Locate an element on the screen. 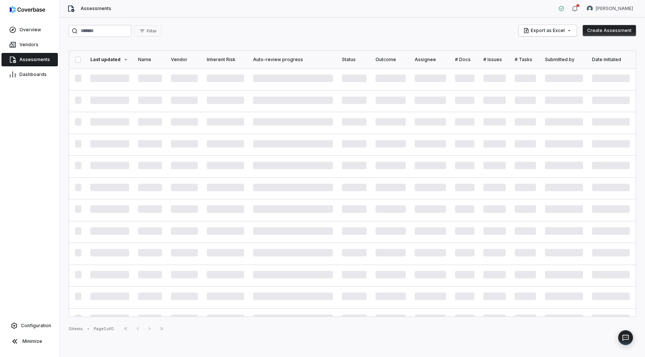  a: Assessments is located at coordinates (29, 60).